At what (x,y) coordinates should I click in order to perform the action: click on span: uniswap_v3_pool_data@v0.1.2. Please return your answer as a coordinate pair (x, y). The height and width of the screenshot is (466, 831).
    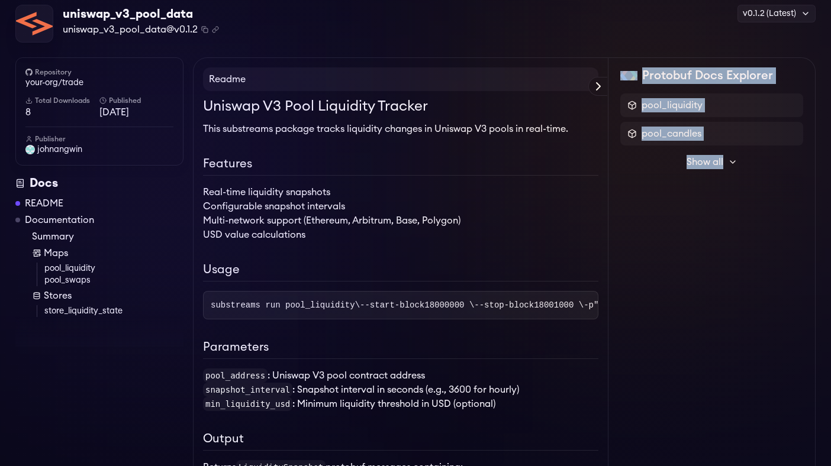
    Looking at the image, I should click on (130, 30).